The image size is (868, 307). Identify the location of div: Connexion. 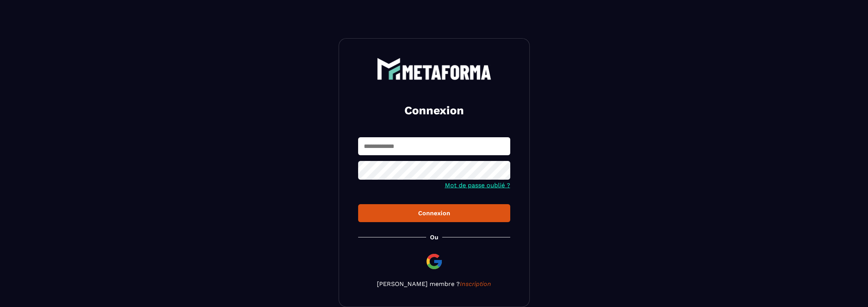
(434, 213).